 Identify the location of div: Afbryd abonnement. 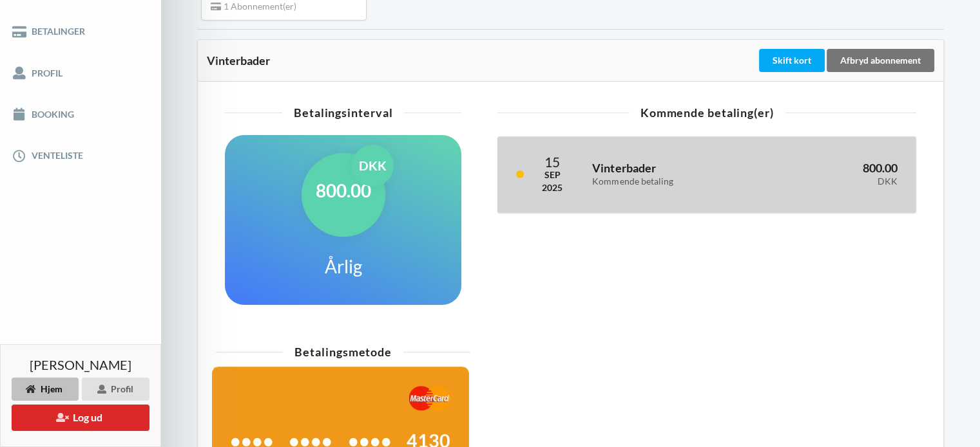
(880, 60).